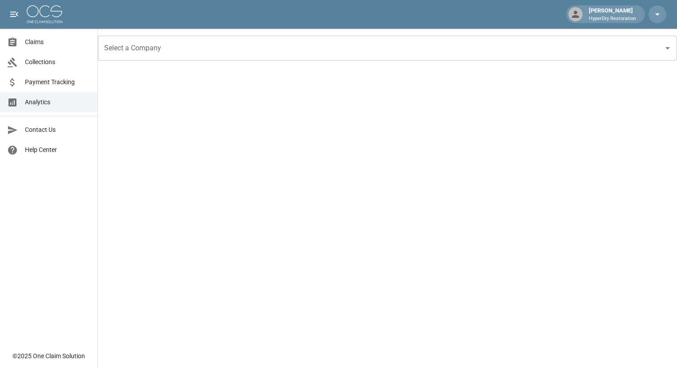 The width and height of the screenshot is (677, 368). What do you see at coordinates (14, 14) in the screenshot?
I see `button: open drawer` at bounding box center [14, 14].